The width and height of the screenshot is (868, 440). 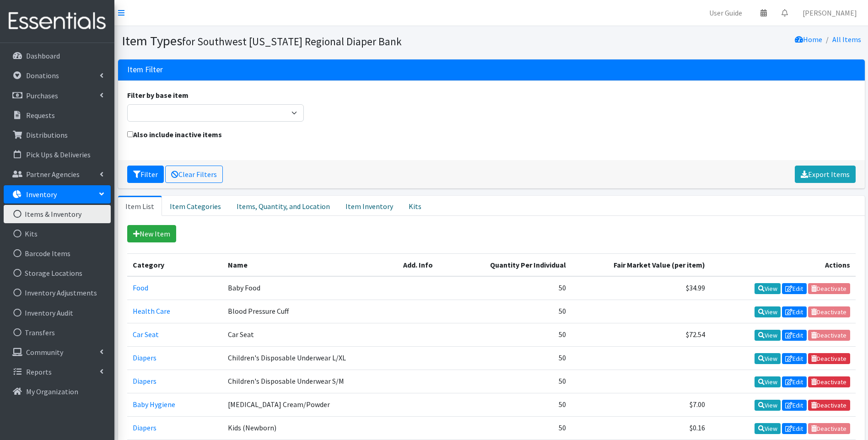 What do you see at coordinates (57, 352) in the screenshot?
I see `a: Community` at bounding box center [57, 352].